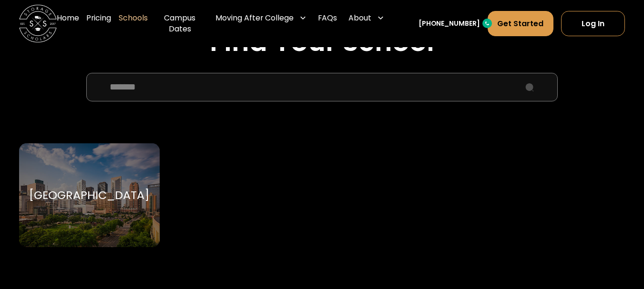  Describe the element at coordinates (322, 171) in the screenshot. I see `form: School Select Form` at that location.